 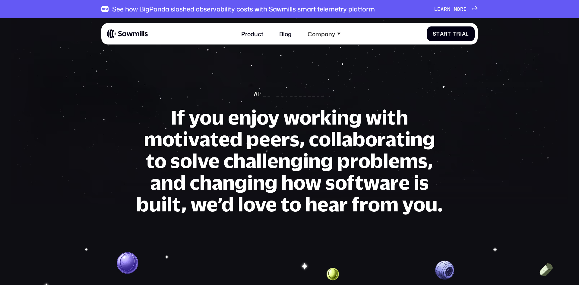 I want to click on a: Product, so click(x=253, y=34).